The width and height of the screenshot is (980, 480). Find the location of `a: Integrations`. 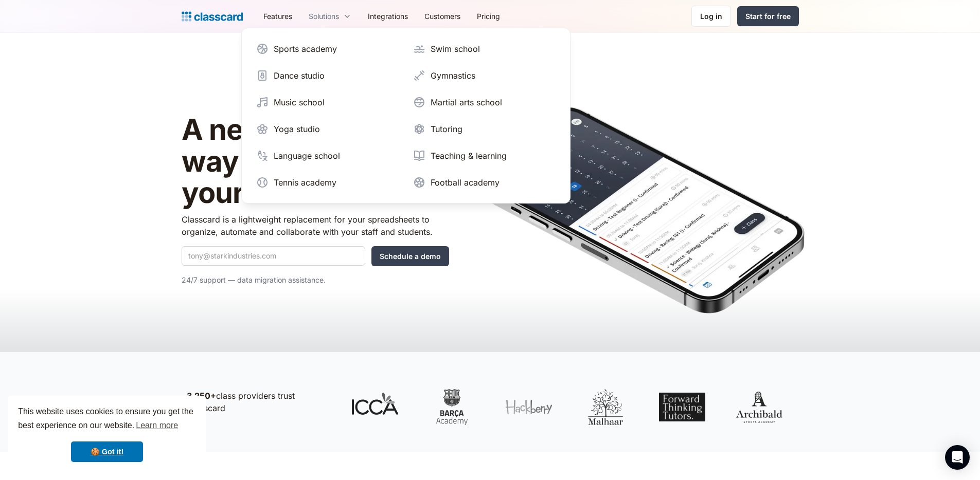

a: Integrations is located at coordinates (388, 16).